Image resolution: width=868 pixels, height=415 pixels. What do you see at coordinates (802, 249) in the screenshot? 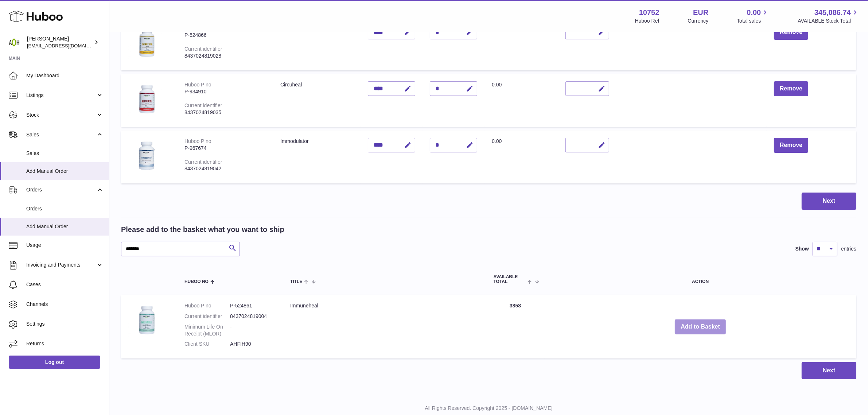
I see `label: Show` at bounding box center [802, 249].